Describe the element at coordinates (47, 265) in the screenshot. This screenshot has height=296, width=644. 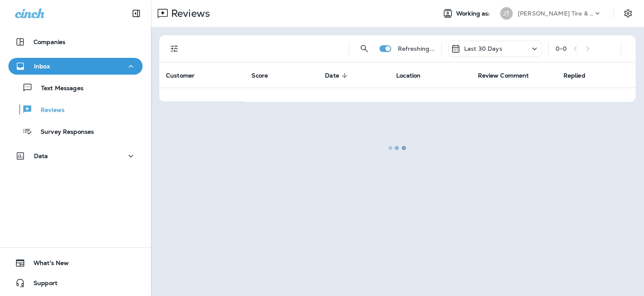
I see `span: What's New` at that location.